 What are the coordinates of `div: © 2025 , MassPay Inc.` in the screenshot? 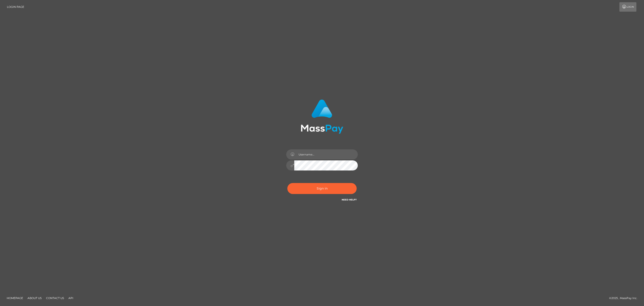 It's located at (624, 298).